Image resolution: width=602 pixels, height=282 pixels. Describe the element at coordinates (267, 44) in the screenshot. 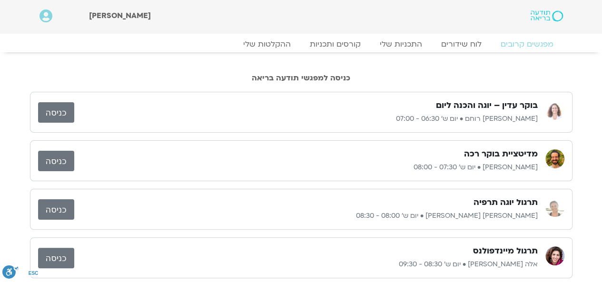

I see `a: ההקלטות שלי` at that location.